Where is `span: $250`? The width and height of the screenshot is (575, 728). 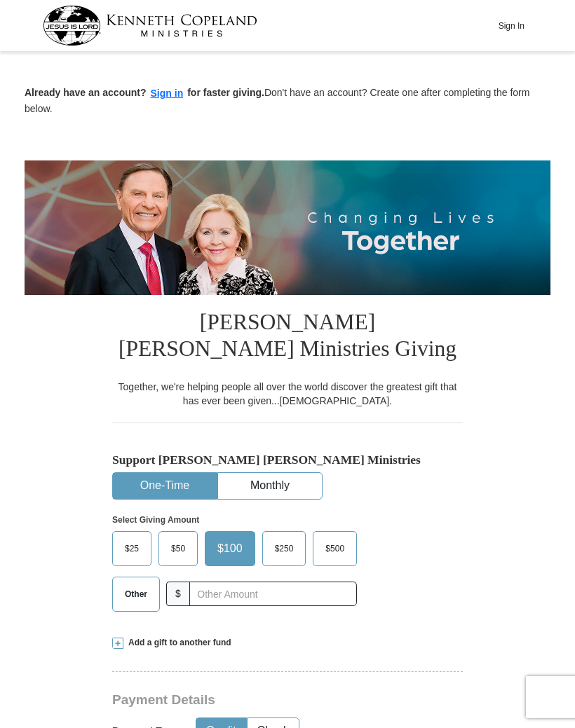 span: $250 is located at coordinates (284, 549).